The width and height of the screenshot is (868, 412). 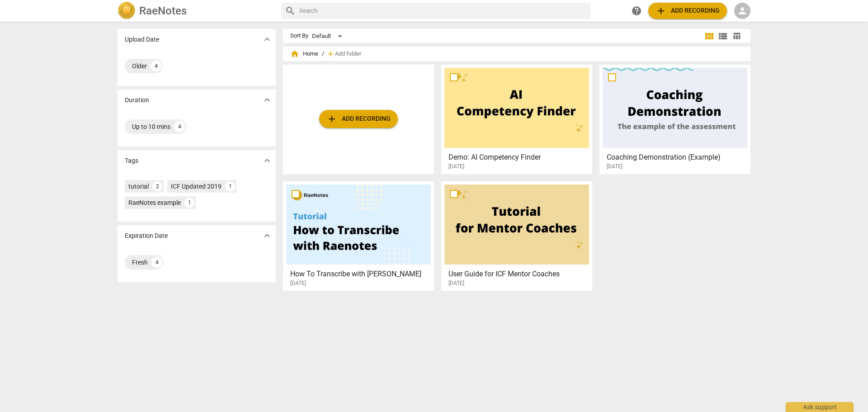 I want to click on h3: User Guide for ICF Mentor Coaches, so click(x=519, y=274).